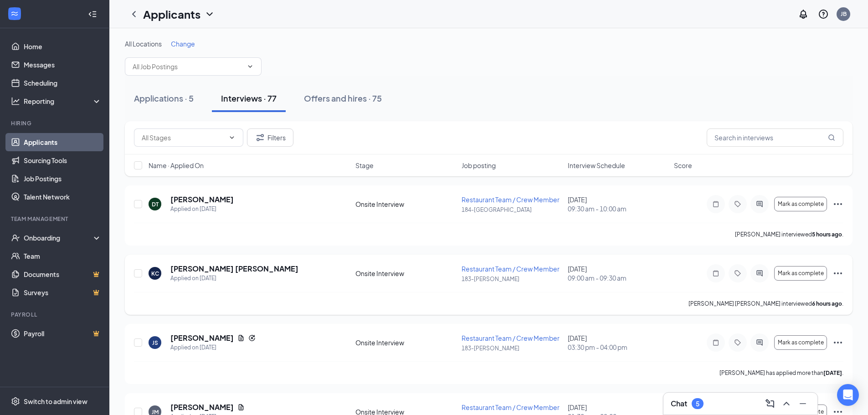  I want to click on span: Name · Applied On, so click(176, 166).